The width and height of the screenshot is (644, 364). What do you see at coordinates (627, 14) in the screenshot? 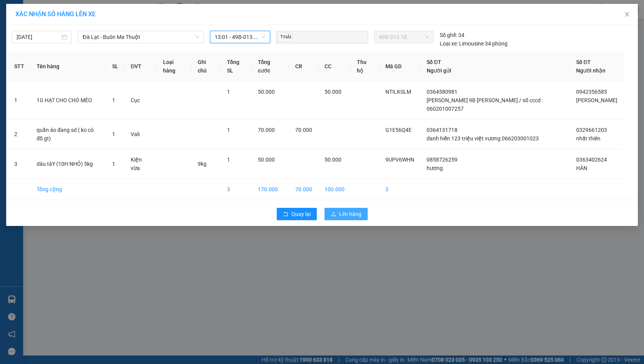
I see `span: close` at bounding box center [627, 14].